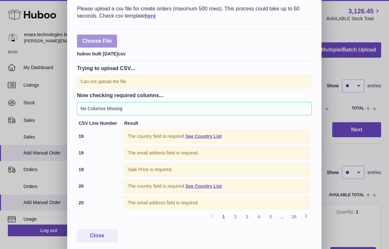 The height and width of the screenshot is (249, 389). What do you see at coordinates (97, 41) in the screenshot?
I see `span: Choose File` at bounding box center [97, 41].